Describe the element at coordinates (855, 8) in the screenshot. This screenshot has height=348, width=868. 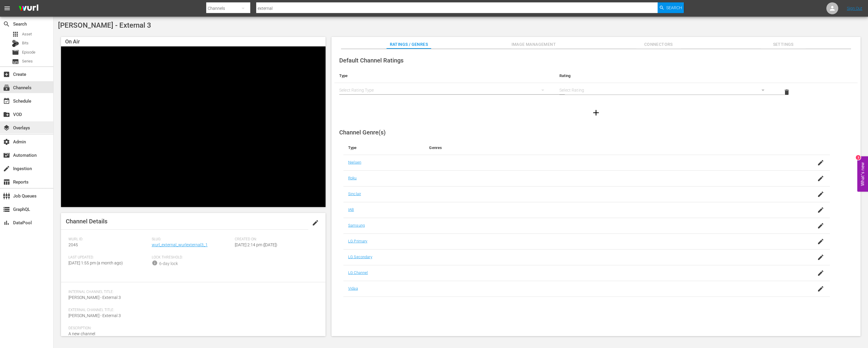
I see `a: Sign Out` at that location.